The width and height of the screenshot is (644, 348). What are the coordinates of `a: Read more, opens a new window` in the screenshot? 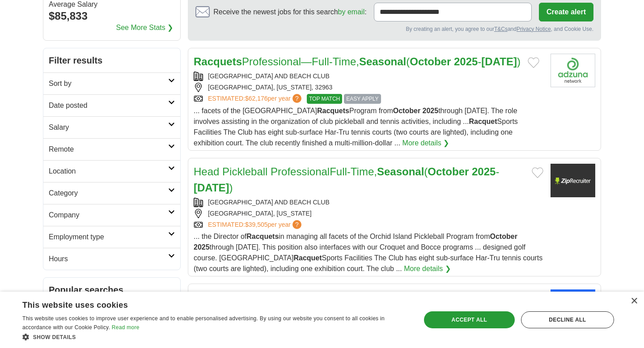 It's located at (126, 327).